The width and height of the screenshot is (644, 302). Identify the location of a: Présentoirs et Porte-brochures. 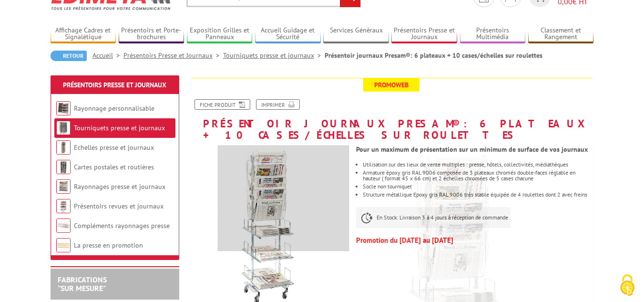
(152, 34).